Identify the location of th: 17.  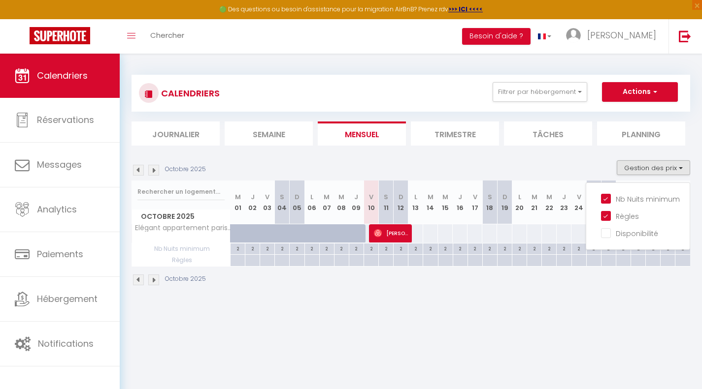
(475, 202).